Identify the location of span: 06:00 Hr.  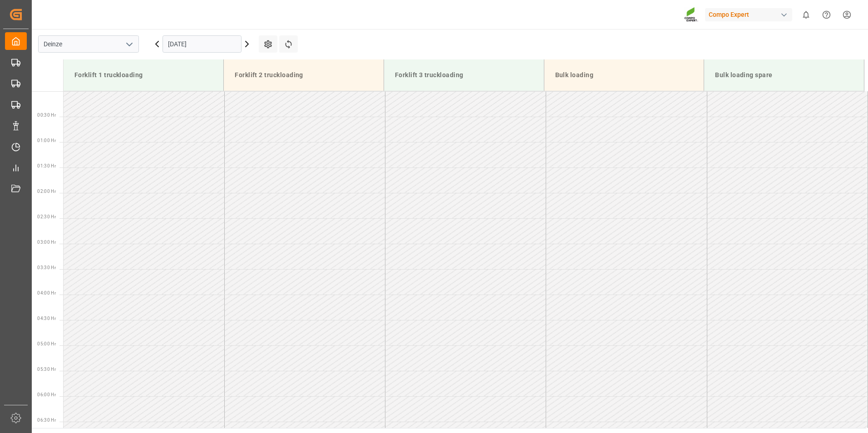
(46, 394).